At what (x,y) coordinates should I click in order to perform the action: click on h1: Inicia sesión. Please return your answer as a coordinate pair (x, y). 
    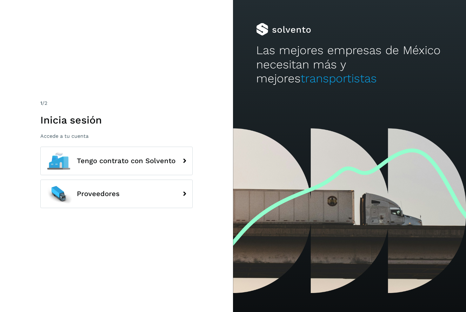
    Looking at the image, I should click on (116, 120).